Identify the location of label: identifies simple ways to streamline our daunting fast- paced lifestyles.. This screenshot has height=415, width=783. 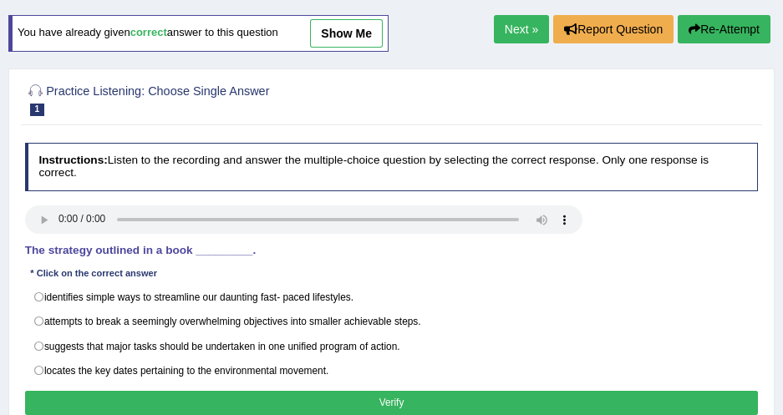
(392, 297).